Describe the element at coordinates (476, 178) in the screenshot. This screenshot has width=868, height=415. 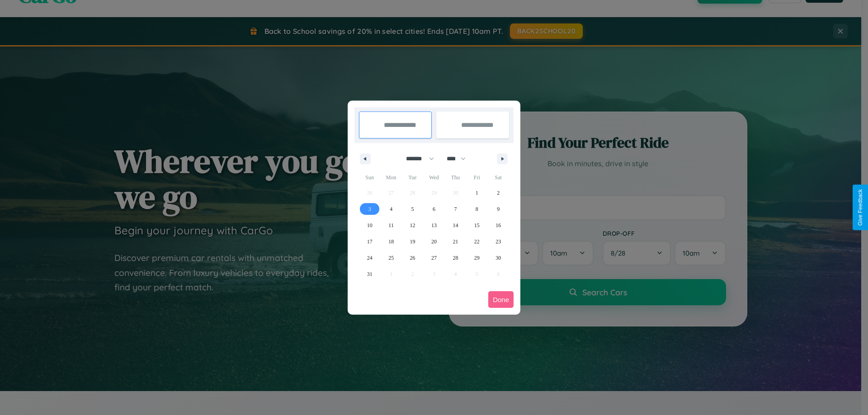
I see `span: Fri` at that location.